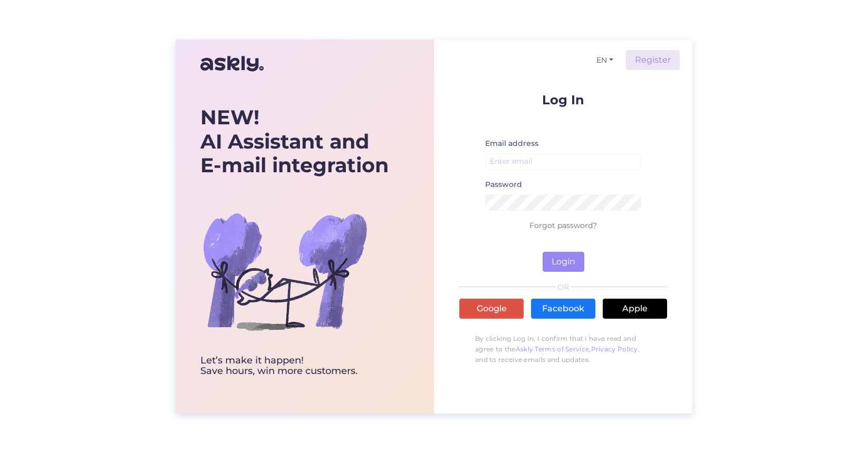 Image resolution: width=868 pixels, height=453 pixels. What do you see at coordinates (563, 309) in the screenshot?
I see `a: Facebook` at bounding box center [563, 309].